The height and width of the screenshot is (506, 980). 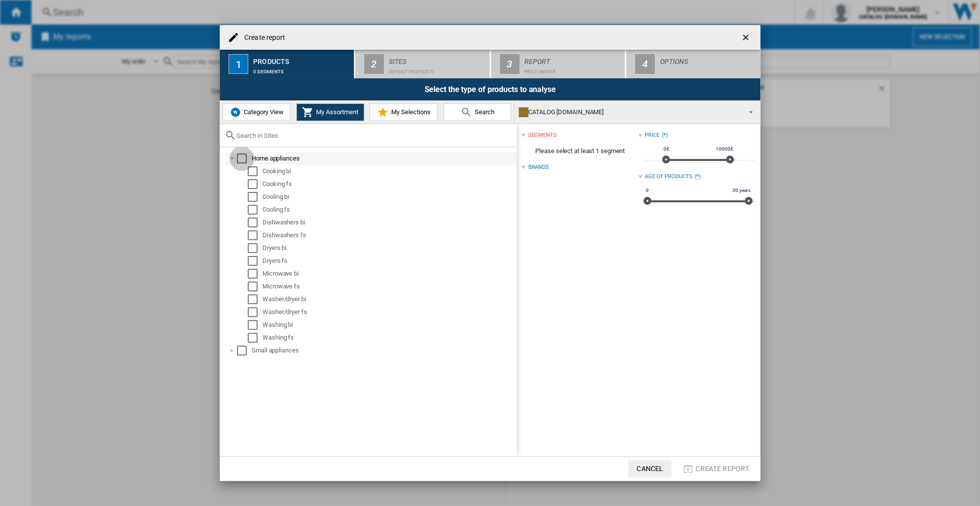 What do you see at coordinates (410, 112) in the screenshot?
I see `span: My Selections` at bounding box center [410, 112].